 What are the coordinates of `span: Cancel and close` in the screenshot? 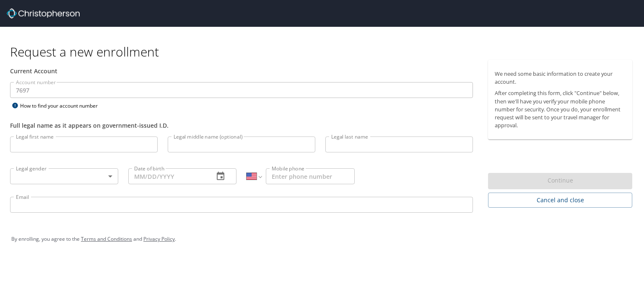 It's located at (560, 201).